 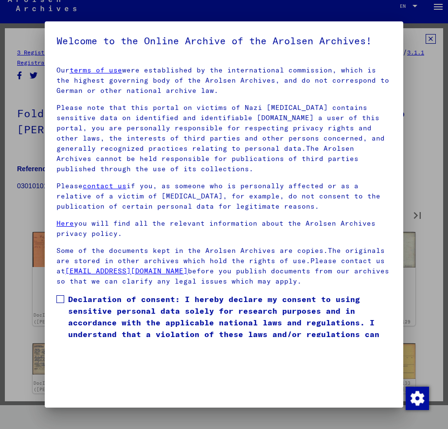 I want to click on a: terms of use, so click(x=96, y=70).